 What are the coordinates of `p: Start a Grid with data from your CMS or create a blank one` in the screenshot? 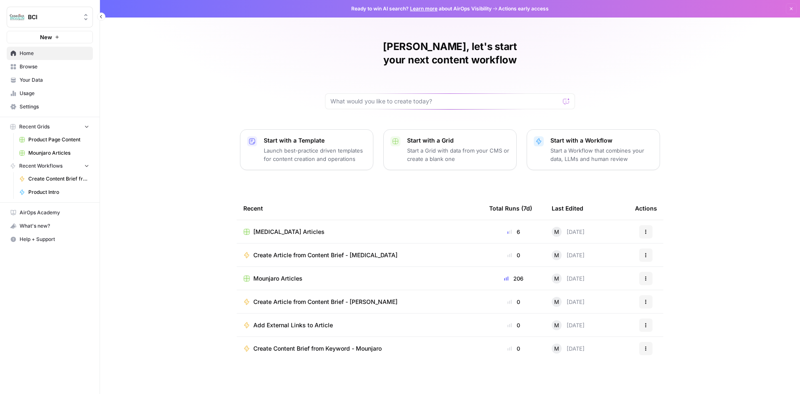 It's located at (459, 155).